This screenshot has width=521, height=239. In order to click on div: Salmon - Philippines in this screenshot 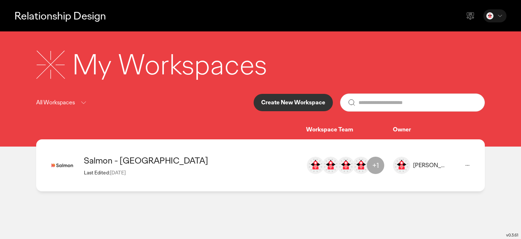, I will do `click(191, 161)`.